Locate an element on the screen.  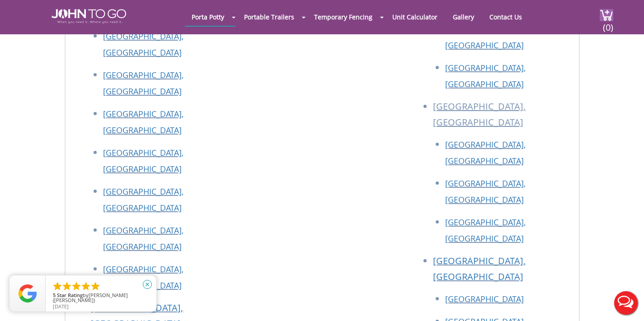
span: by is located at coordinates (100, 298).